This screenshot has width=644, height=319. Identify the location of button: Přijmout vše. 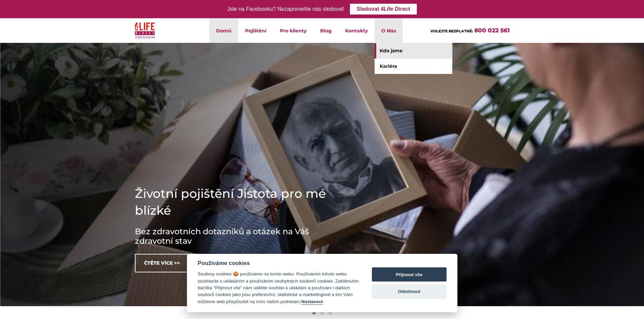
(409, 275).